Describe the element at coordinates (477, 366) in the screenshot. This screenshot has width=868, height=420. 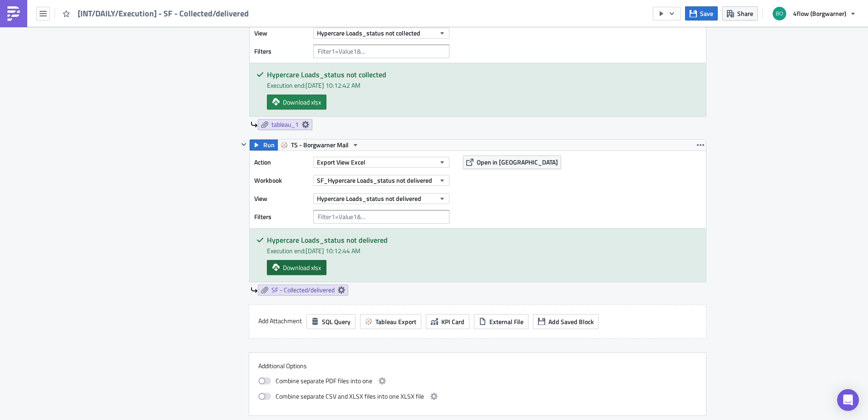
I see `label: Additional Options` at that location.